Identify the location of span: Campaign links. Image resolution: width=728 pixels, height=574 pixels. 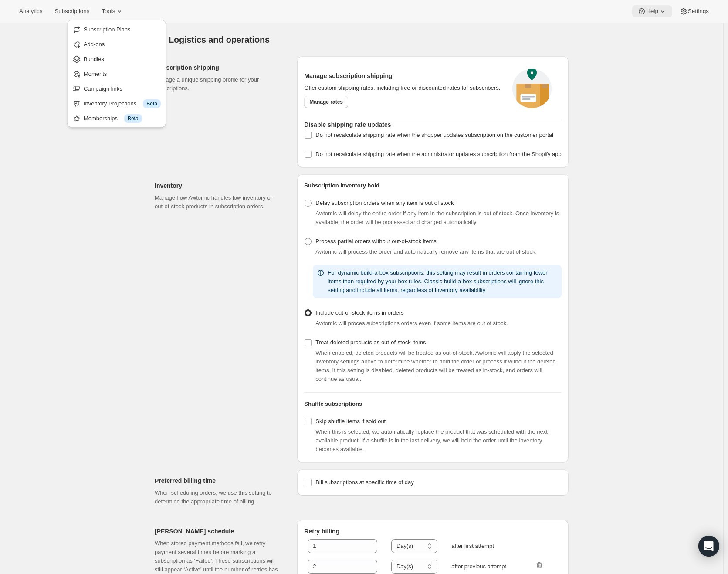
(103, 89).